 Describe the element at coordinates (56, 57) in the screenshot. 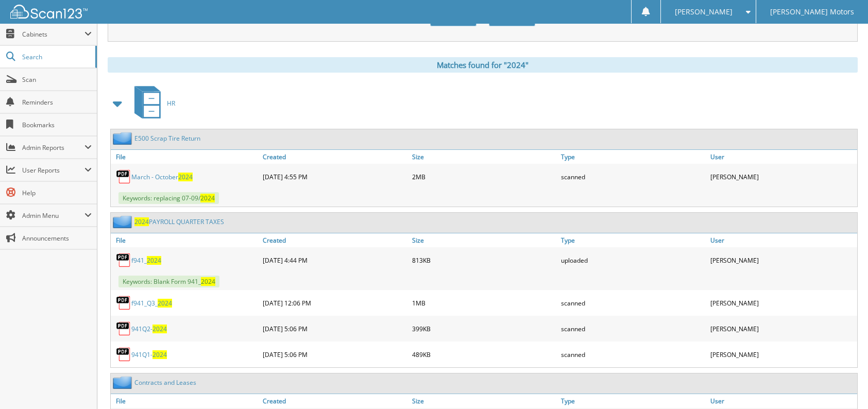

I see `span: Search` at that location.